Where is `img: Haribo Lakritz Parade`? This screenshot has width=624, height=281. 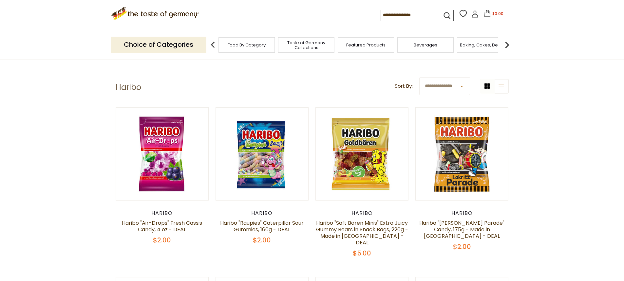 img: Haribo Lakritz Parade is located at coordinates (462, 154).